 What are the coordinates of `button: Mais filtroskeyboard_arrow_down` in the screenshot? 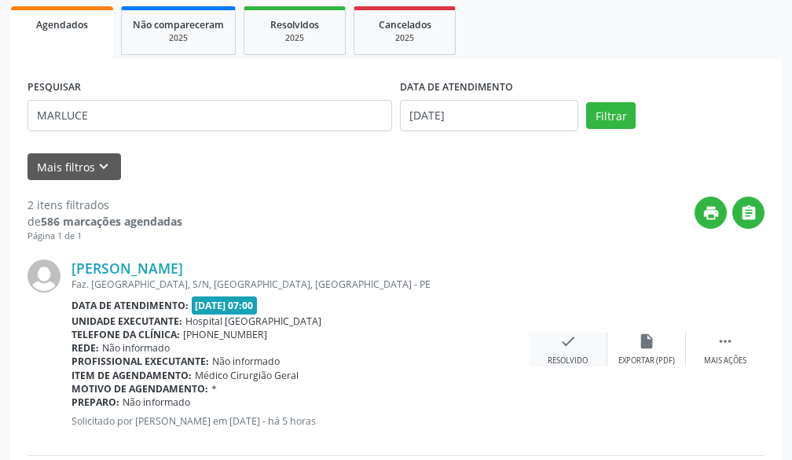 It's located at (74, 167).